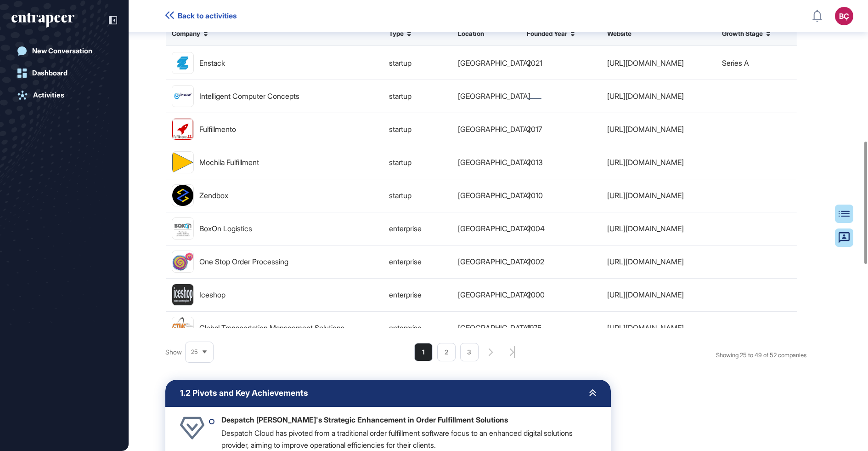 This screenshot has width=868, height=451. Describe the element at coordinates (64, 51) in the screenshot. I see `a: New Conversation` at that location.